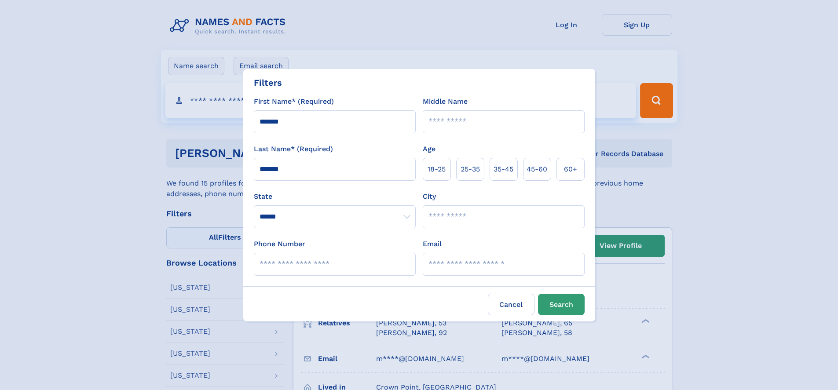 Image resolution: width=838 pixels, height=390 pixels. I want to click on label: City, so click(429, 197).